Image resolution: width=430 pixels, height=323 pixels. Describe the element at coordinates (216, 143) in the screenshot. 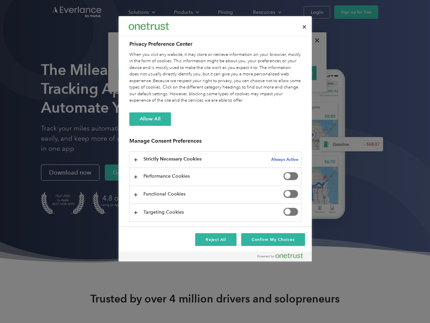

I see `h3: Manage Consent Preferences` at that location.